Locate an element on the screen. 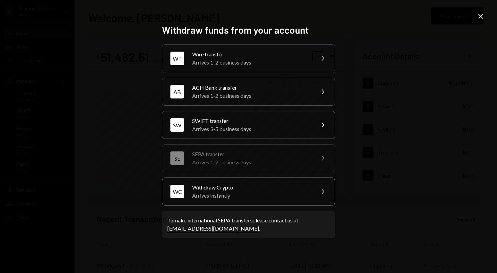  div: Withdraw Crypto is located at coordinates (251, 187).